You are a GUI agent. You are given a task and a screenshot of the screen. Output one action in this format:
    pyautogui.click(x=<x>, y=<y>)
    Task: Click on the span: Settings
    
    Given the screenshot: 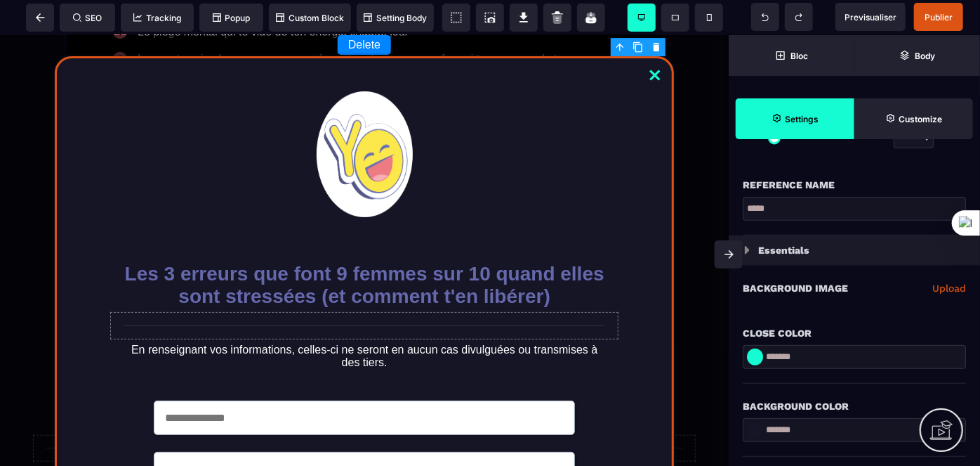 What is the action you would take?
    pyautogui.click(x=794, y=118)
    